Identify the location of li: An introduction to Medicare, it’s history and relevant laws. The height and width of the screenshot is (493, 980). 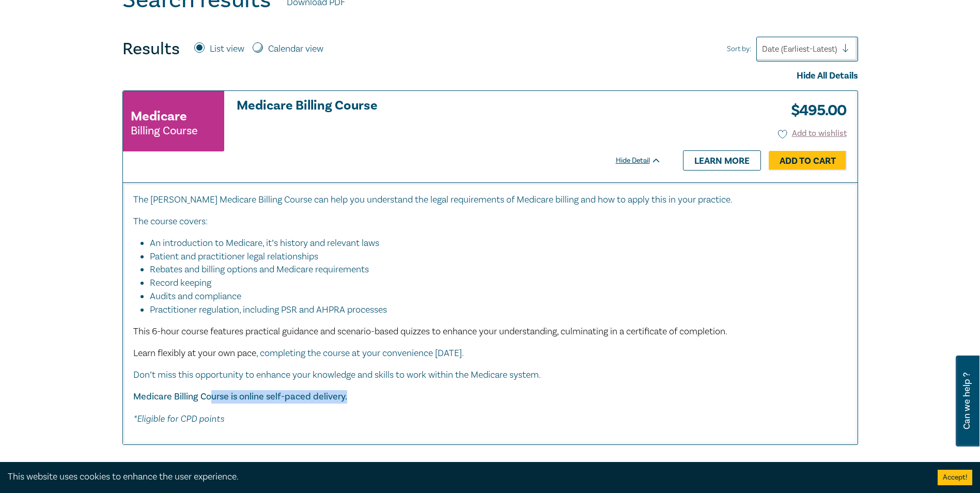
(493, 243).